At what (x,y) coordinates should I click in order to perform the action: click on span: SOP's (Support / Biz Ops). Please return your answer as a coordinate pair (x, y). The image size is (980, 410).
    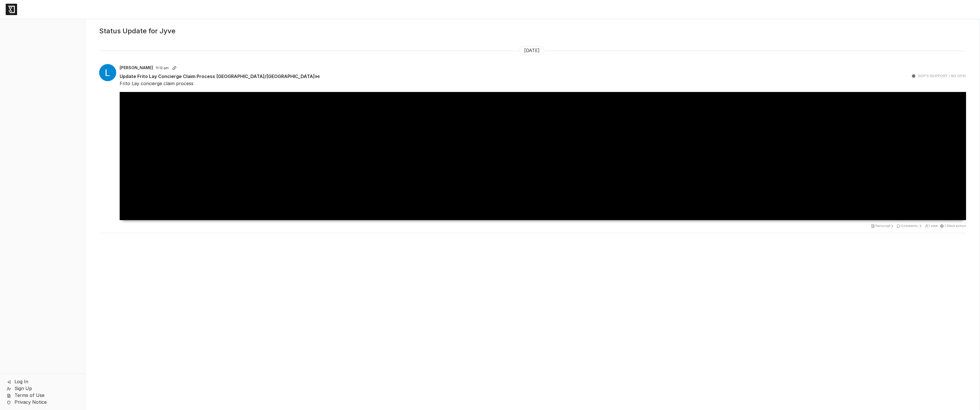
    Looking at the image, I should click on (942, 75).